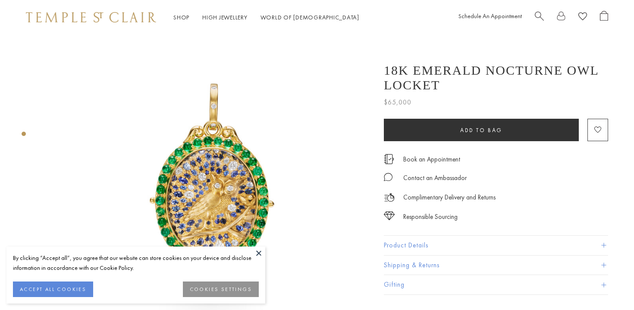 This screenshot has height=310, width=634. Describe the element at coordinates (539, 17) in the screenshot. I see `a: Search` at that location.